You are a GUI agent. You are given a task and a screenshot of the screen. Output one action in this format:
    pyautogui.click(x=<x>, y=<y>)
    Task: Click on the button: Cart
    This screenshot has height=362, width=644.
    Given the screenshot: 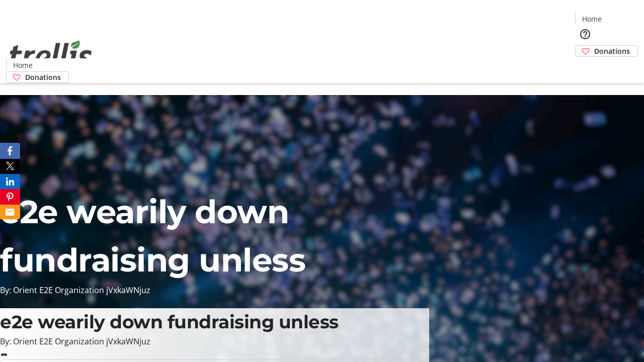 What is the action you would take?
    pyautogui.click(x=585, y=67)
    